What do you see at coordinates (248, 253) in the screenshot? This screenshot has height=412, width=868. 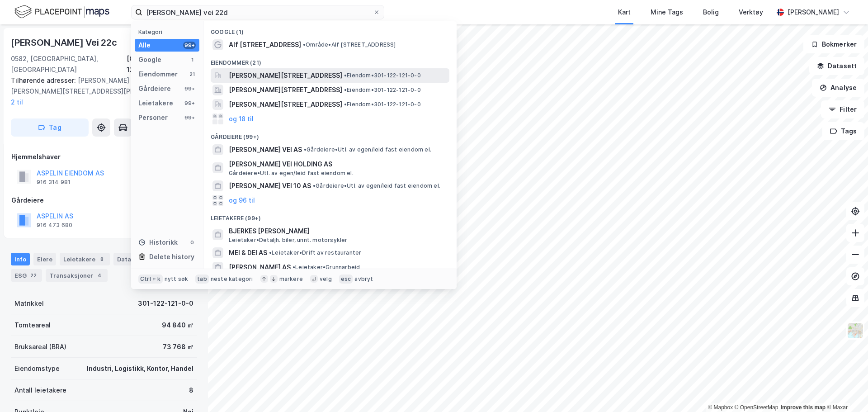 I see `span: MEI & DEI AS` at bounding box center [248, 253].